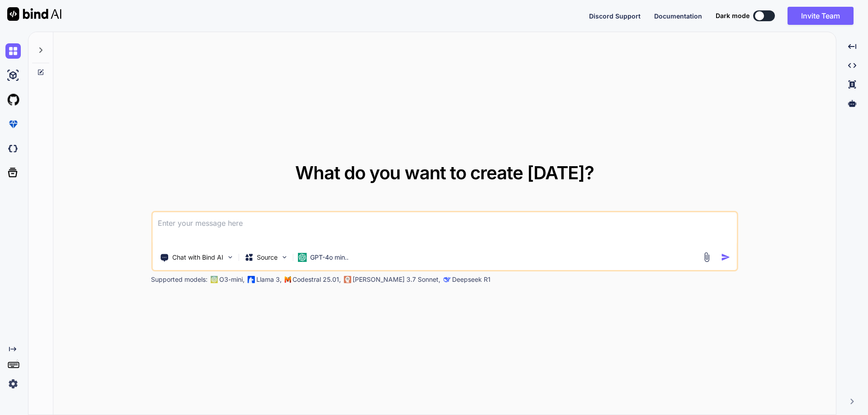 Image resolution: width=868 pixels, height=415 pixels. I want to click on img: chat, so click(13, 51).